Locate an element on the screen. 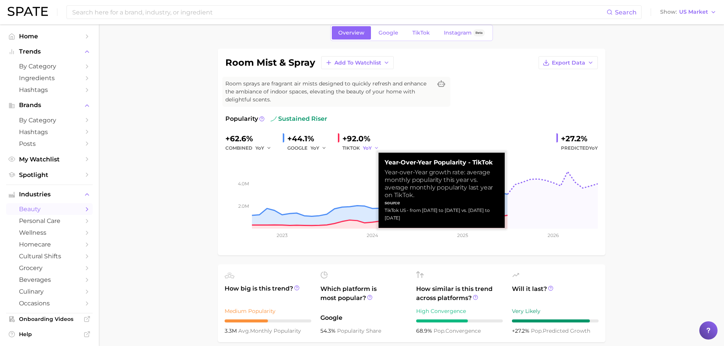 This screenshot has height=346, width=724. span: Add to Watchlist is located at coordinates (358, 63).